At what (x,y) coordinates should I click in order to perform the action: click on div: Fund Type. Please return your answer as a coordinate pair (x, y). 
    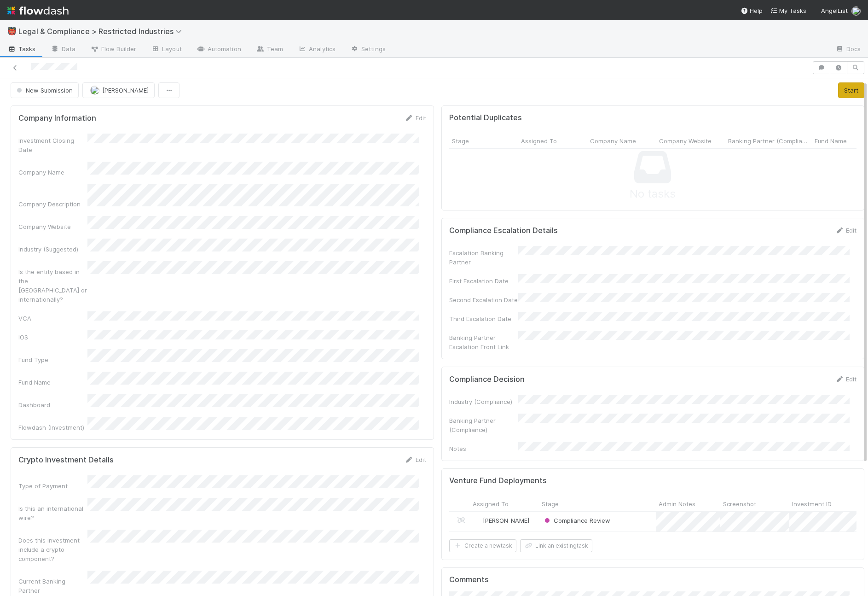
    Looking at the image, I should click on (53, 360).